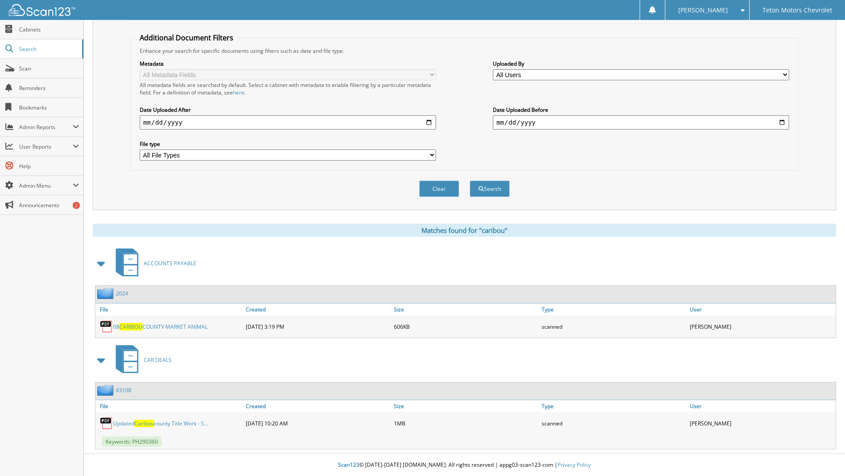  I want to click on span: Caribou, so click(144, 423).